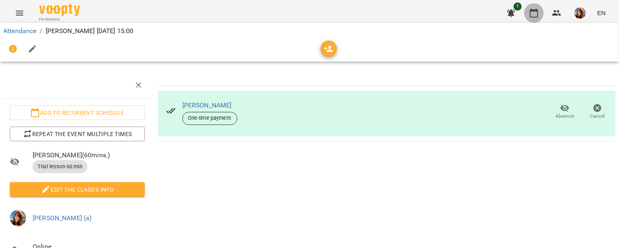 The height and width of the screenshot is (248, 619). What do you see at coordinates (77, 189) in the screenshot?
I see `button: Edit the class's Info` at bounding box center [77, 189].